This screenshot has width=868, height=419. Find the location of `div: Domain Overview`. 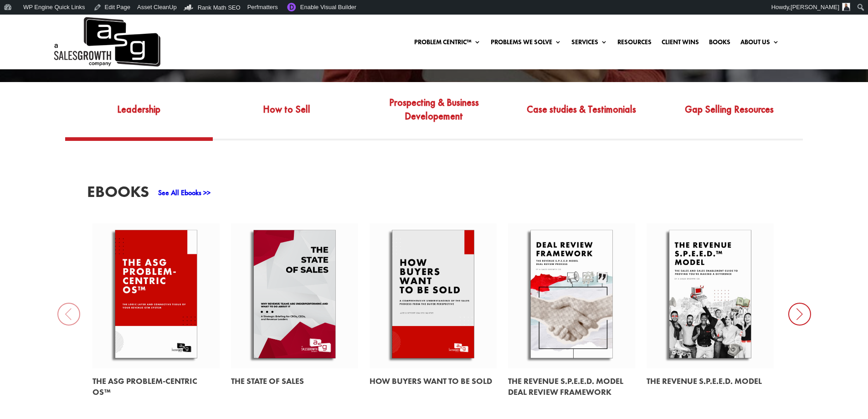

div: Domain Overview is located at coordinates (58, 61).